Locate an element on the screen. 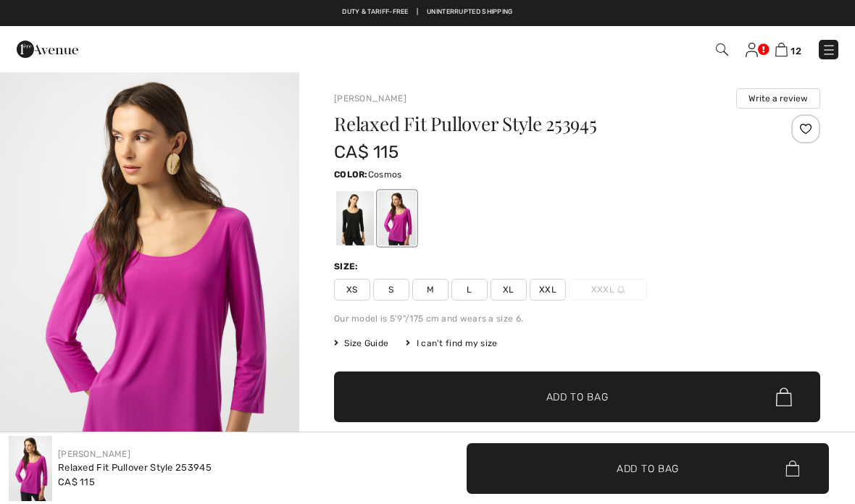 The height and width of the screenshot is (504, 855). div: Relaxed Fit Pullover Style 253945 is located at coordinates (135, 468).